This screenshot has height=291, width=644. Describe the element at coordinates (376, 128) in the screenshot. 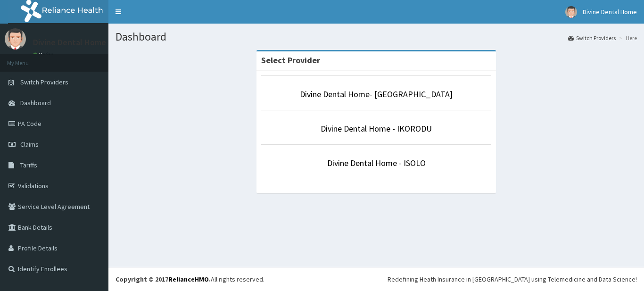

I see `a: Divine Dental Home - IKORODU` at that location.